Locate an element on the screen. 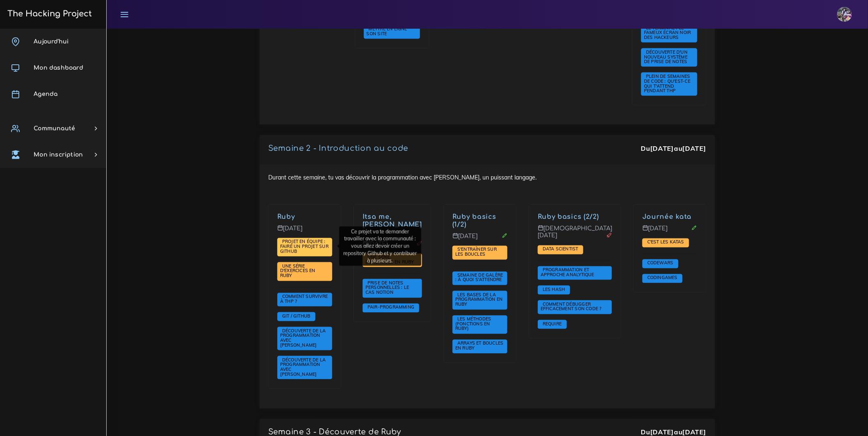 The image size is (868, 436). a: Arrays et boucles en Ruby is located at coordinates (480, 346).